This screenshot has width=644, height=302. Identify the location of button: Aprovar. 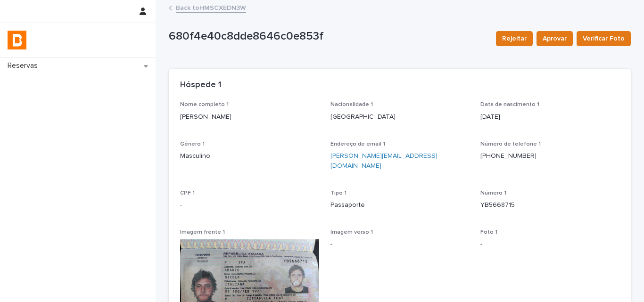
(555, 39).